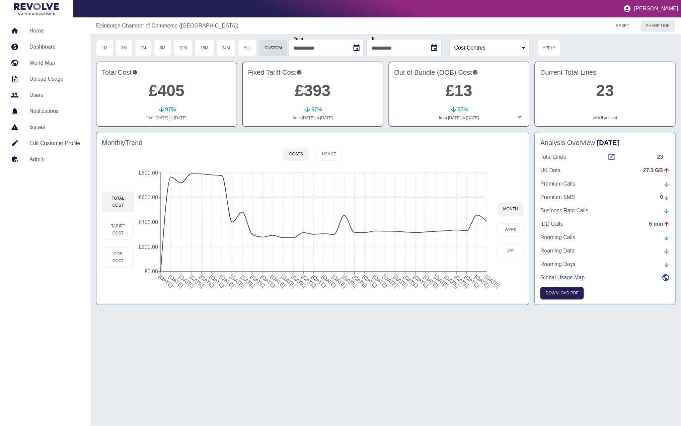 This screenshot has height=426, width=681. I want to click on p: 96 %, so click(463, 110).